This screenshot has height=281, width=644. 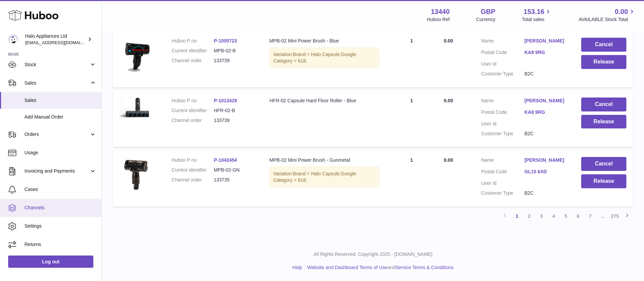 What do you see at coordinates (235, 170) in the screenshot?
I see `dd: MPB-02-GN` at bounding box center [235, 170].